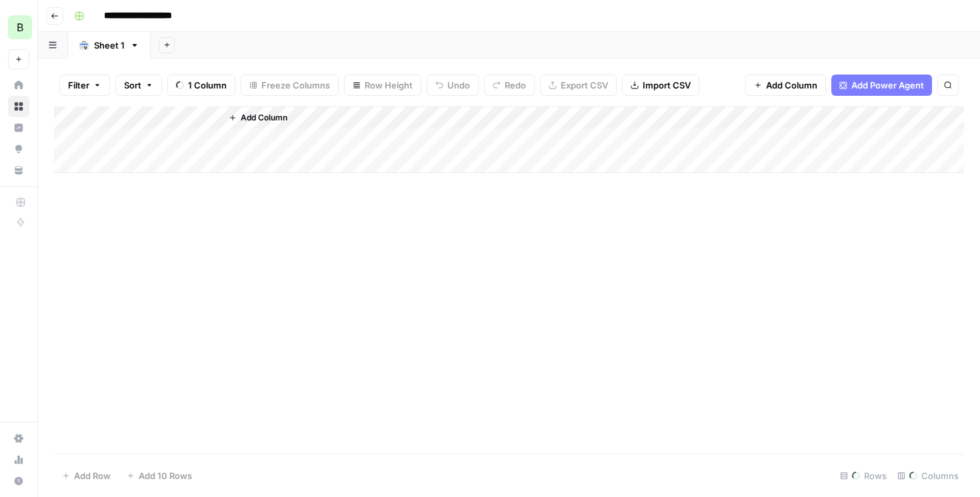  What do you see at coordinates (110, 45) in the screenshot?
I see `div: Sheet 1` at bounding box center [110, 45].